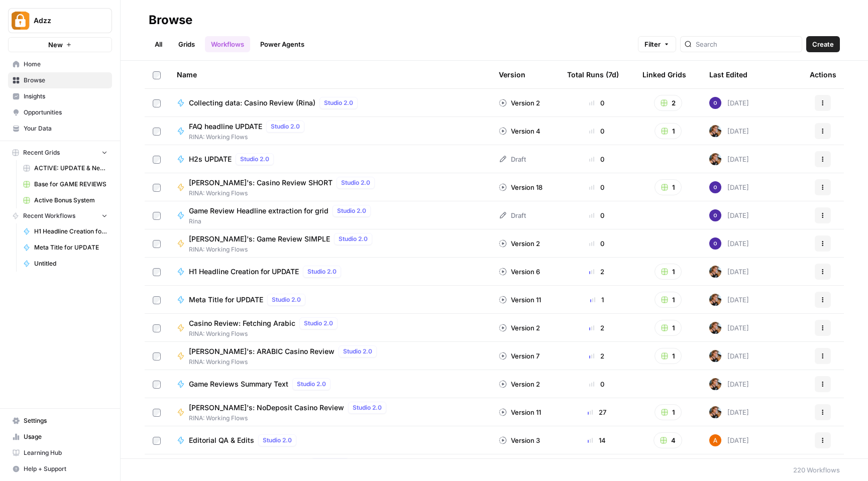 This screenshot has width=868, height=481. What do you see at coordinates (65, 169) in the screenshot?
I see `a: ACTIVE: UPDATE & New Casino Reviews` at bounding box center [65, 169].